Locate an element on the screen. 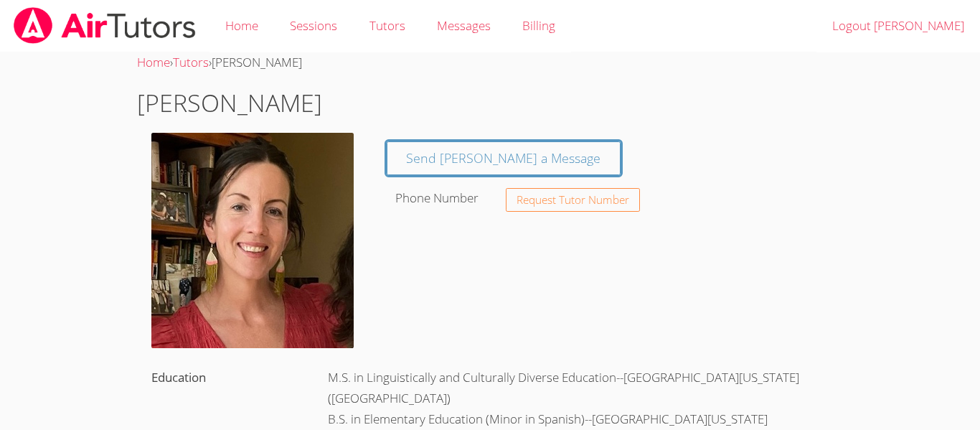 Image resolution: width=980 pixels, height=430 pixels. img: IMG_4957.jpeg is located at coordinates (252, 240).